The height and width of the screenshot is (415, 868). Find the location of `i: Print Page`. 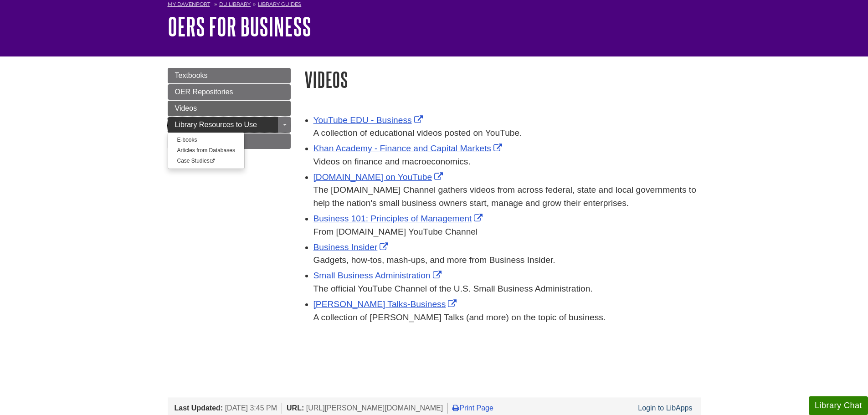

i: Print Page is located at coordinates (456, 408).